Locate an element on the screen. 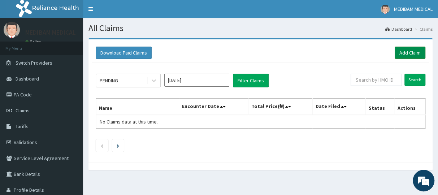 This screenshot has width=438, height=195. input: Search is located at coordinates (415, 80).